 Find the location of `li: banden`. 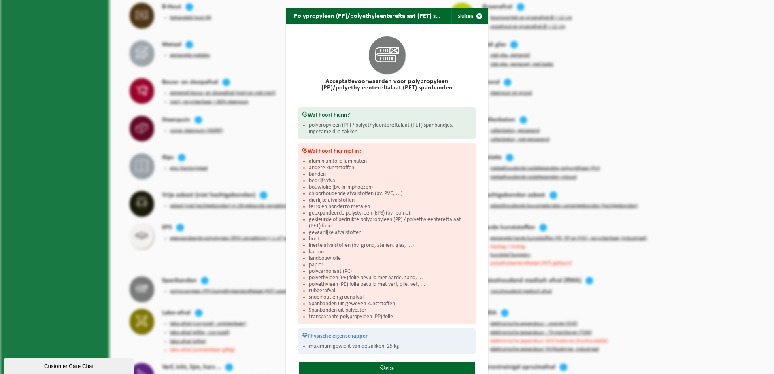

li: banden is located at coordinates (390, 174).